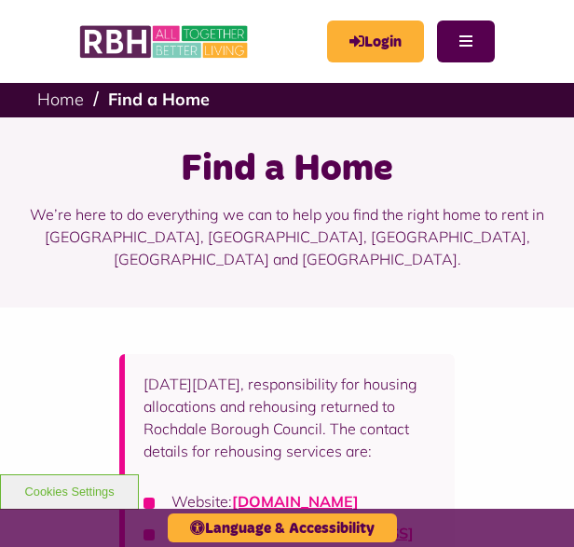 The width and height of the screenshot is (574, 547). Describe the element at coordinates (61, 99) in the screenshot. I see `a: Home` at that location.